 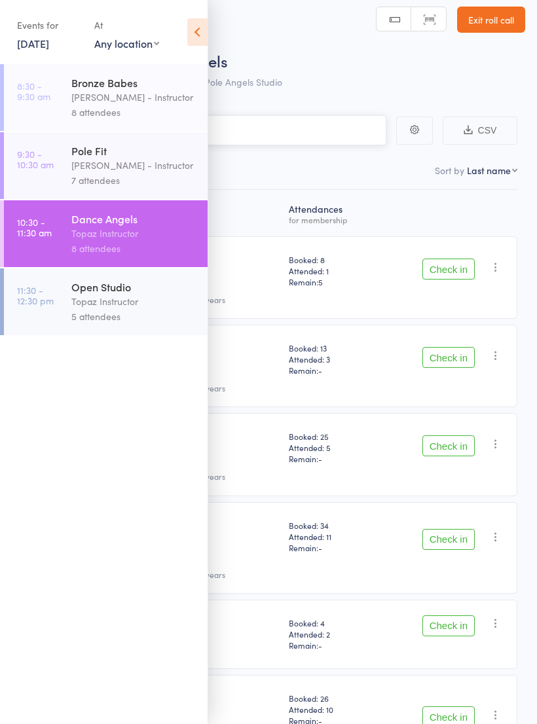 What do you see at coordinates (331, 436) in the screenshot?
I see `span: Booked: 25` at bounding box center [331, 436].